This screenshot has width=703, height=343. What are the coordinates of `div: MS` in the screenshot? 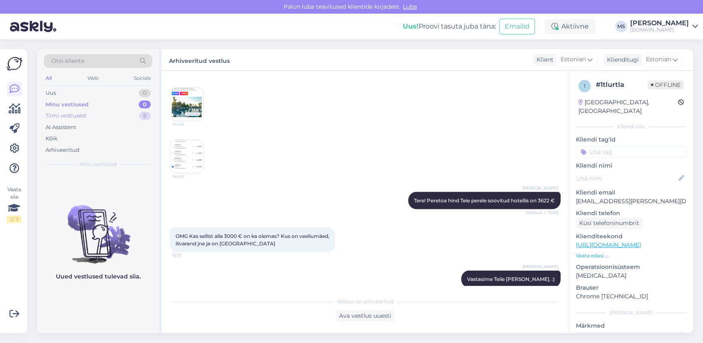 It's located at (621, 26).